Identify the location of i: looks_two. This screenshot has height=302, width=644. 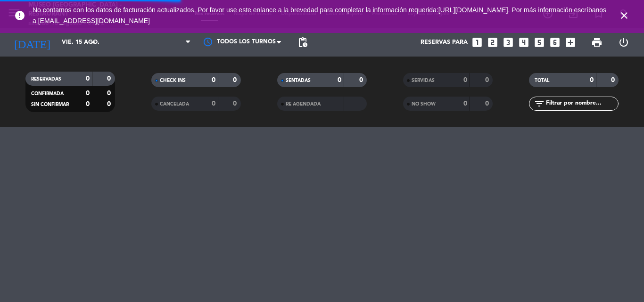
(493, 43).